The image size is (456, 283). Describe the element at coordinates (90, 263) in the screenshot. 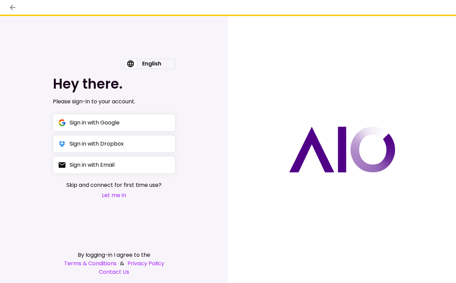

I see `a: Terms & Conditions` at that location.